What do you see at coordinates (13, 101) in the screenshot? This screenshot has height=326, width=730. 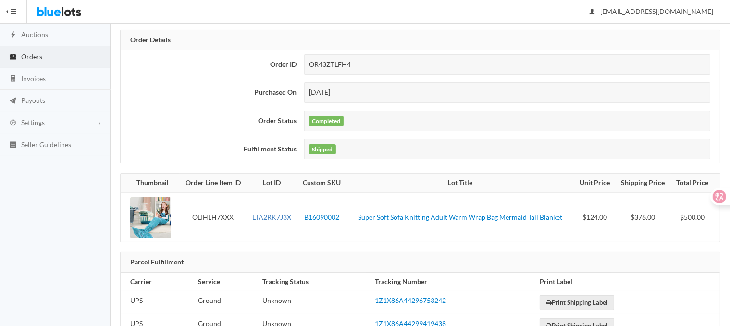 I see `ion-icon: paper plane` at bounding box center [13, 101].